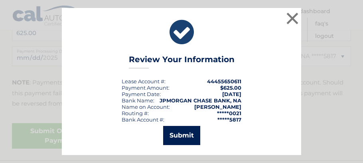 This screenshot has height=163, width=363. I want to click on div: Bank Account #:, so click(143, 120).